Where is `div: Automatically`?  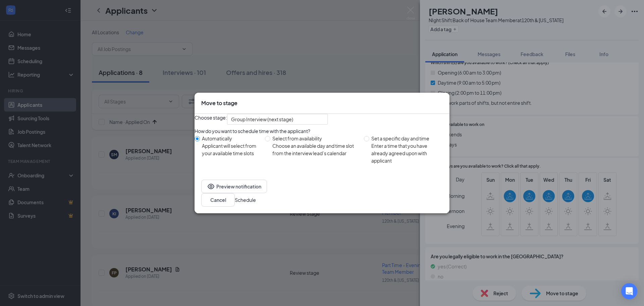
div: Automatically is located at coordinates (231, 138).